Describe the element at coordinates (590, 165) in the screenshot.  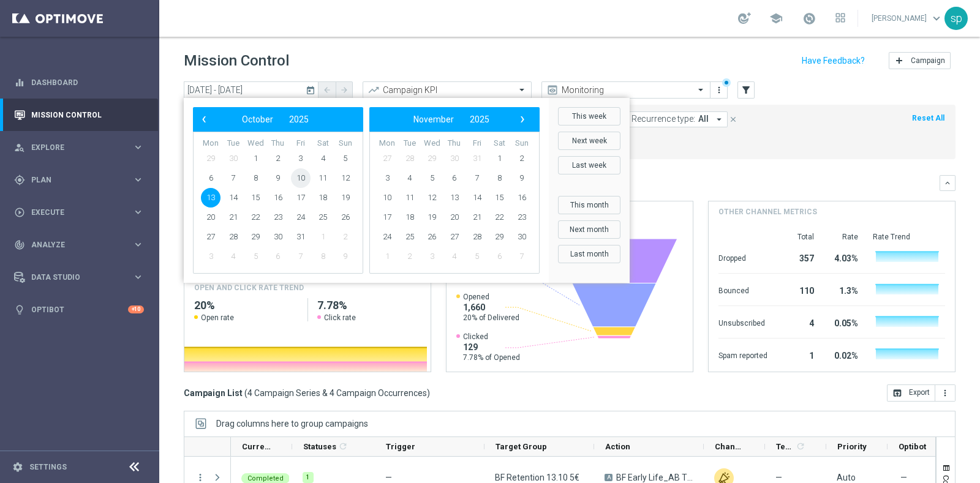
I see `button: Last week` at that location.